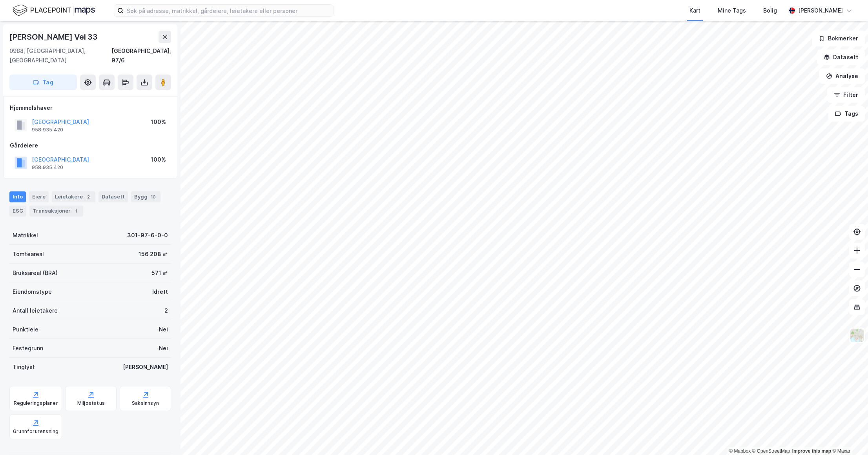 This screenshot has width=868, height=455. What do you see at coordinates (25, 236) in the screenshot?
I see `div: Matrikkel` at bounding box center [25, 236].